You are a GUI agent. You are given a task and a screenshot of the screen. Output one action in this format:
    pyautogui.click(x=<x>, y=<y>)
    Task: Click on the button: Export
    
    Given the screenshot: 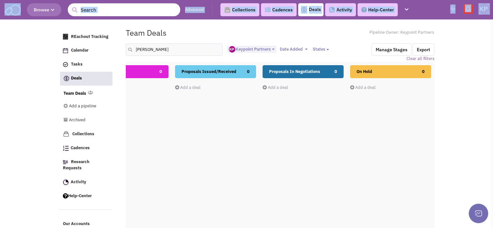 What is the action you would take?
    pyautogui.click(x=423, y=50)
    